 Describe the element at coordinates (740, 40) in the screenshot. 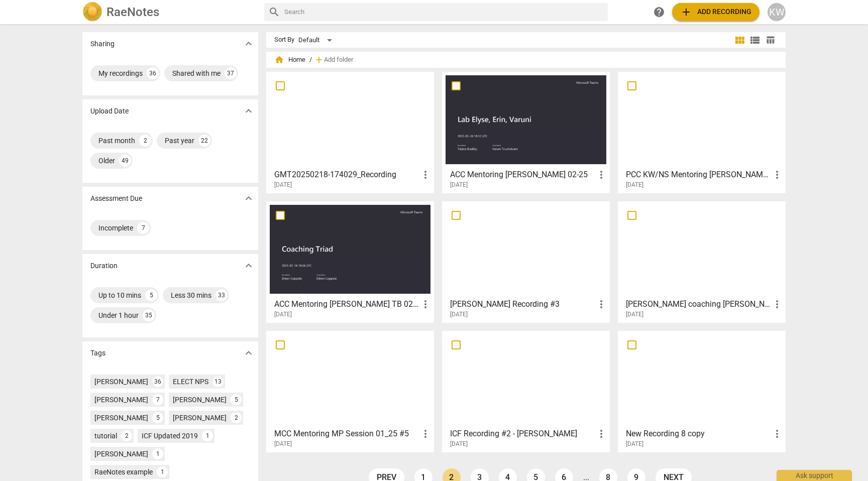

I see `span: view_module` at that location.